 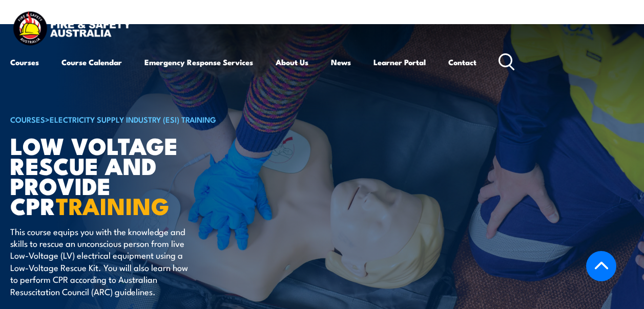 What do you see at coordinates (199, 62) in the screenshot?
I see `a: Emergency Response Services` at bounding box center [199, 62].